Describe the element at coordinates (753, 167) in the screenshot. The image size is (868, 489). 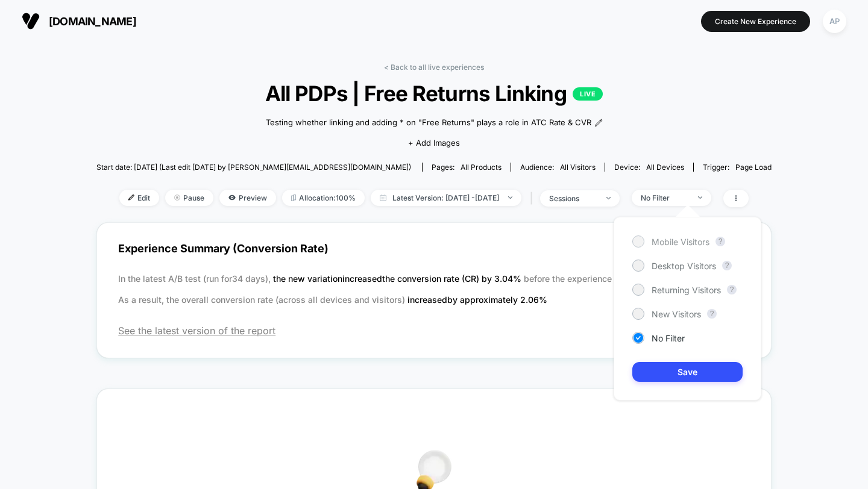
I see `span: Page Load` at that location.